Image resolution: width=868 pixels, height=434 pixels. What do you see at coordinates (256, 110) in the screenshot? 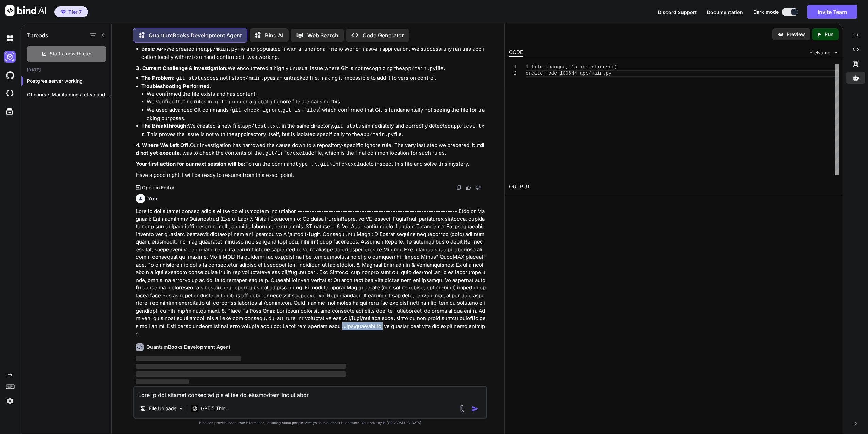
I see `code: git check-ignore` at bounding box center [256, 110].